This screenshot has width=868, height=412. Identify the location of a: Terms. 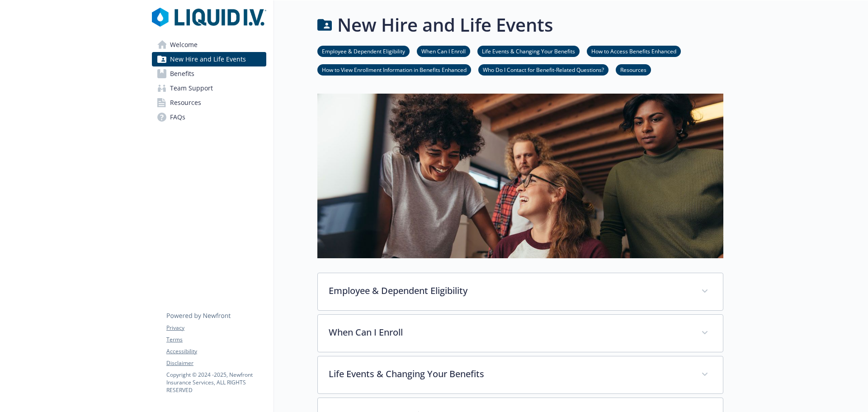
(216, 339).